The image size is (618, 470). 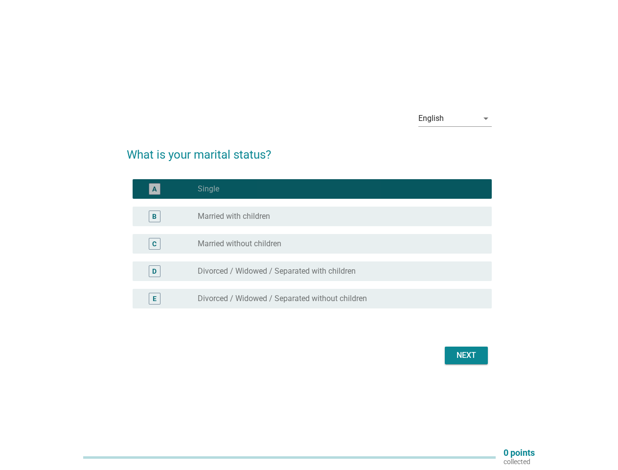 What do you see at coordinates (431, 118) in the screenshot?
I see `div: English` at bounding box center [431, 118].